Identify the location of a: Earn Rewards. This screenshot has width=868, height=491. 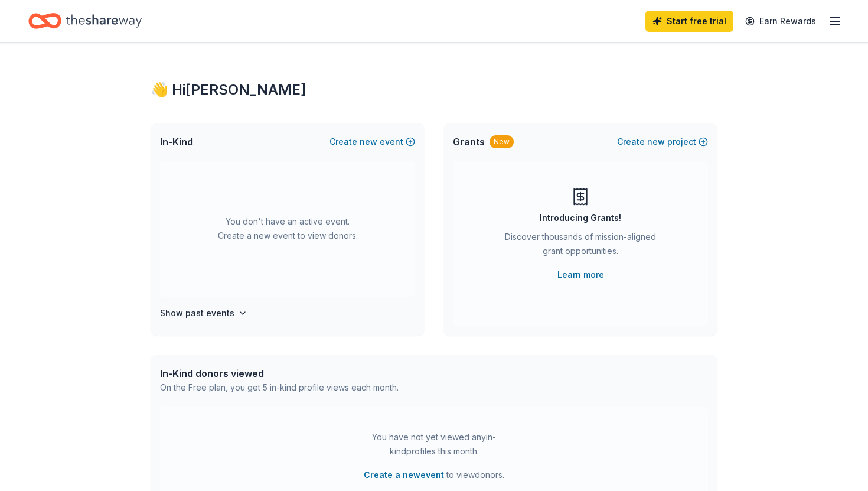
(781, 21).